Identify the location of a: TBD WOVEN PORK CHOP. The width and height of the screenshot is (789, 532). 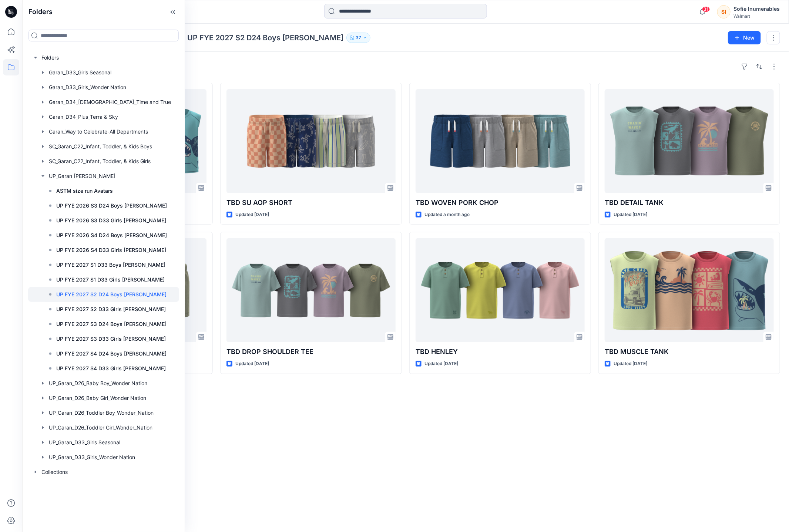
(500, 141).